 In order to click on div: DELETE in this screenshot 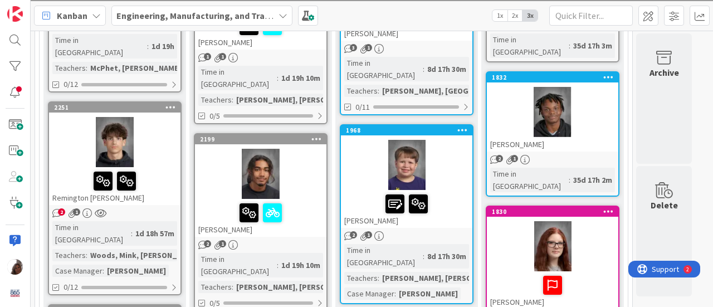, I will do `click(357, 262)`.